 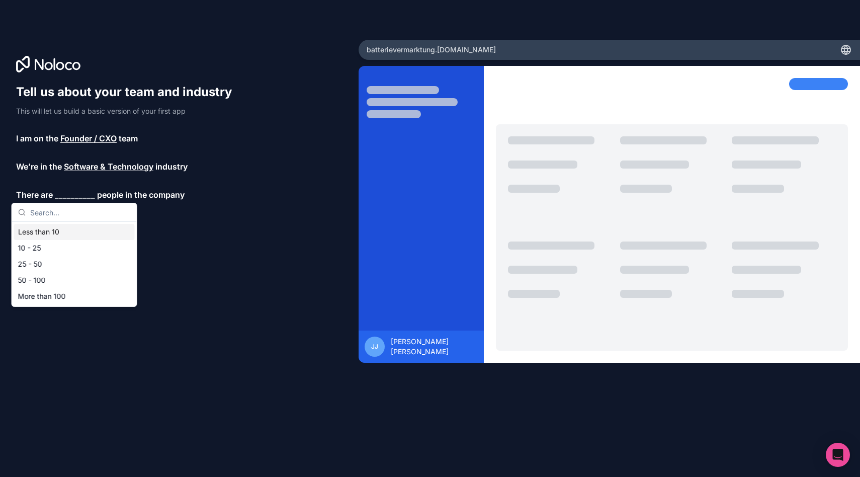 I want to click on span: Software & Technology, so click(x=109, y=166).